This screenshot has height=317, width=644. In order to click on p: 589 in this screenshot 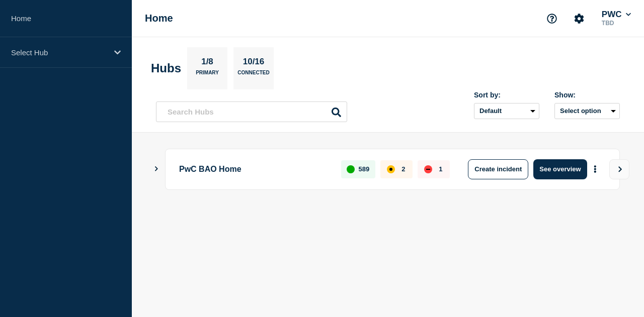, I will do `click(364, 169)`.